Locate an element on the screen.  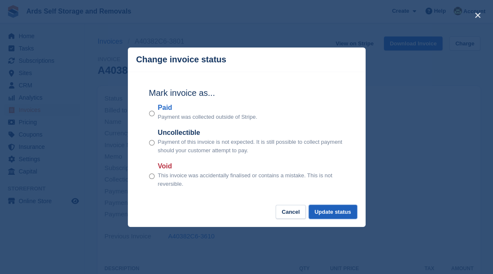
label: Paid is located at coordinates (208, 108).